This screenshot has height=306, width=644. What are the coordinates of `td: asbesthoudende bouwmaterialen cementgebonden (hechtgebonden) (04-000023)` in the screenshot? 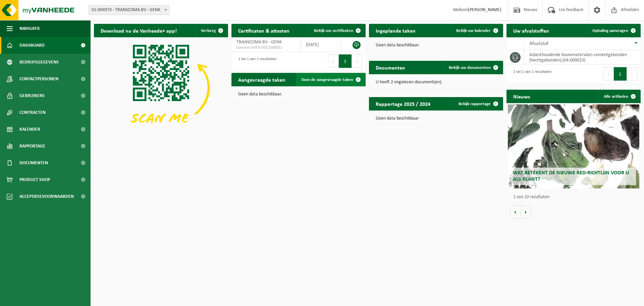 It's located at (582, 58).